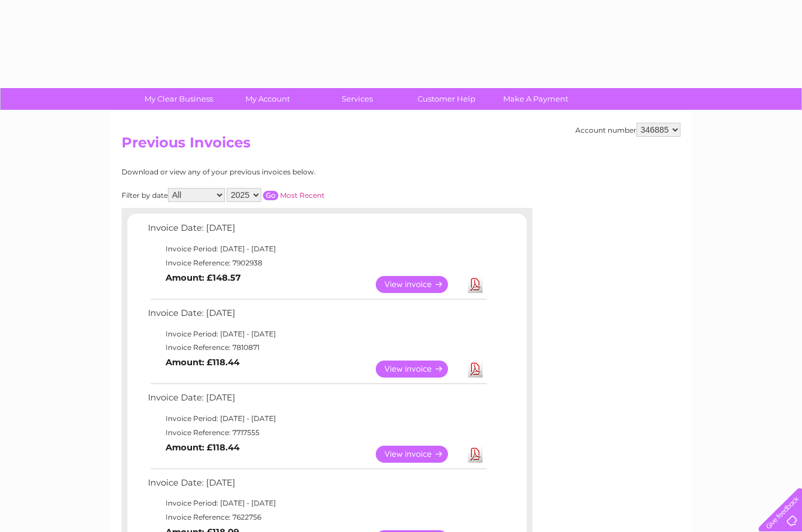 This screenshot has height=532, width=802. I want to click on td: Invoice Reference: 7622756, so click(317, 517).